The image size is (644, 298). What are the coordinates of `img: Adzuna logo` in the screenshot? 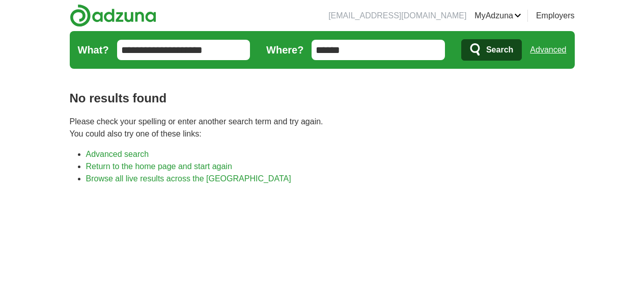 It's located at (113, 16).